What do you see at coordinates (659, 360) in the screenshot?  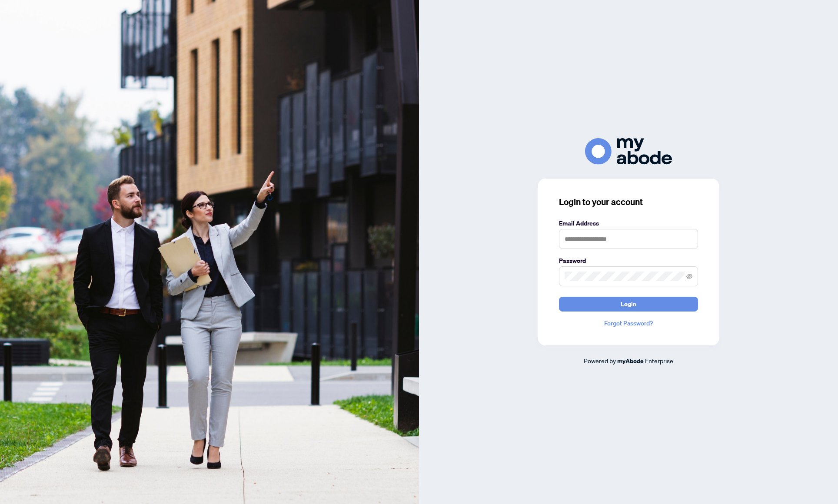 I see `span: Enterprise` at bounding box center [659, 360].